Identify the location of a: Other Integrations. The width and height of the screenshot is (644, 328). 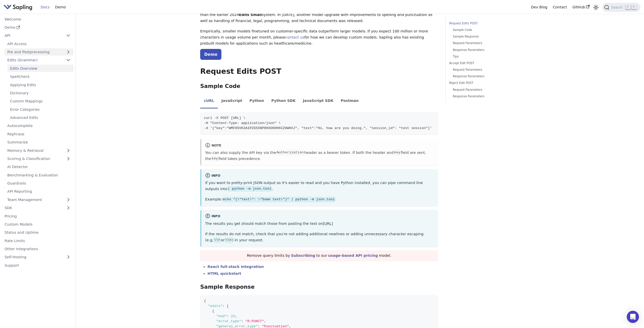
(38, 249).